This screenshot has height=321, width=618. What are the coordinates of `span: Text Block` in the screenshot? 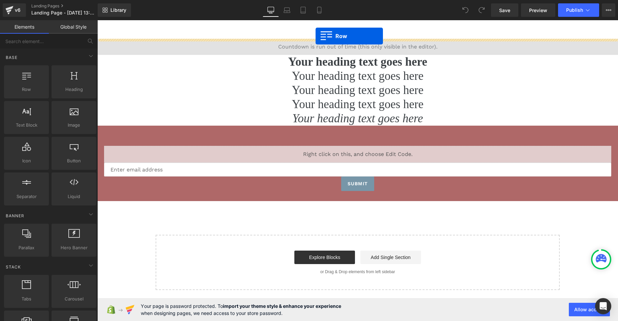 It's located at (26, 125).